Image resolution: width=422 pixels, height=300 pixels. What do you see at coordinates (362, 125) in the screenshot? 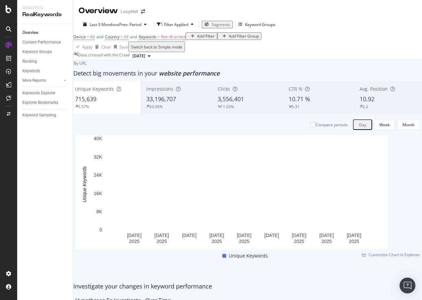
I see `div: Day` at bounding box center [362, 125].